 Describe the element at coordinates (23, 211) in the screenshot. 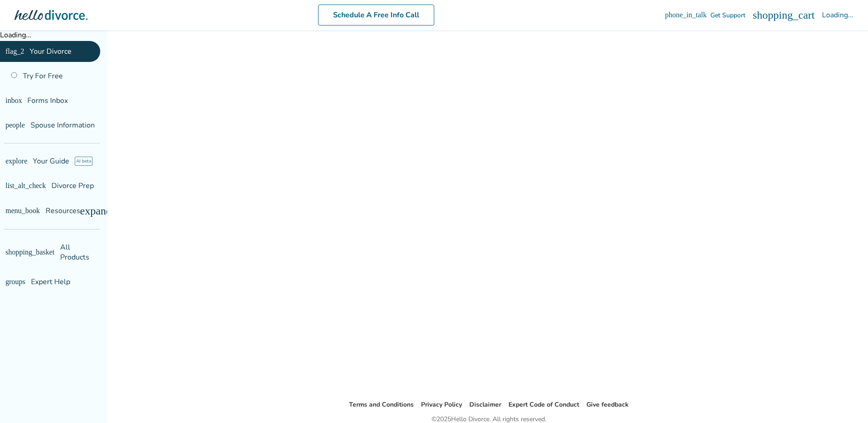

I see `span: menu_book` at that location.